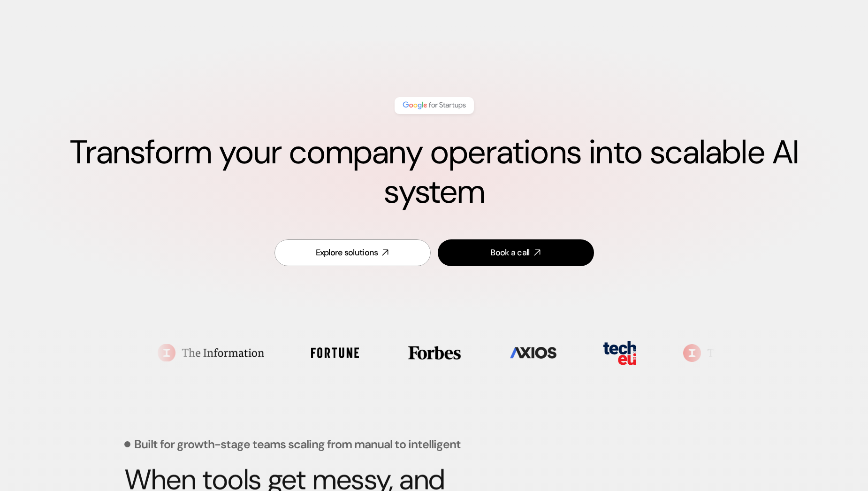  I want to click on a: Book a call, so click(515, 252).